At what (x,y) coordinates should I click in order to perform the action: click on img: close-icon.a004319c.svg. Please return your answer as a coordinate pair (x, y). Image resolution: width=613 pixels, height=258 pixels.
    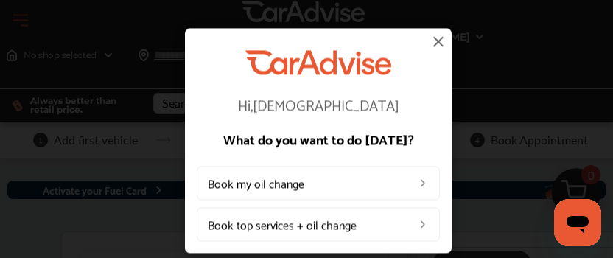
    Looking at the image, I should click on (438, 41).